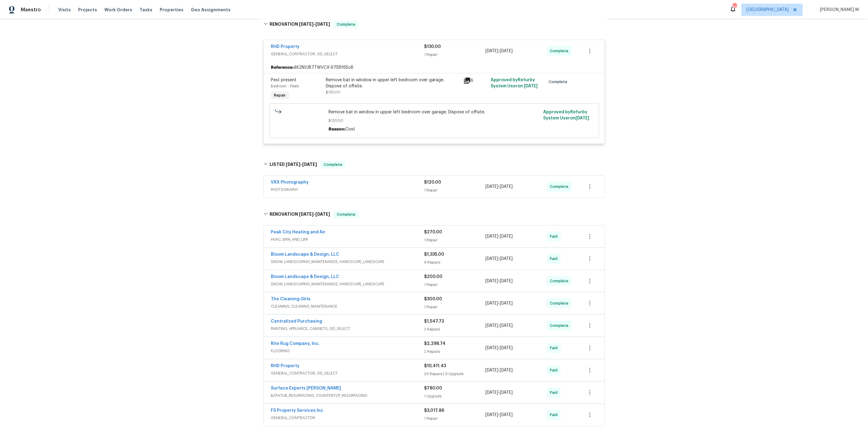 This screenshot has height=439, width=868. I want to click on a: Rite Rug Company, Inc., so click(296, 344).